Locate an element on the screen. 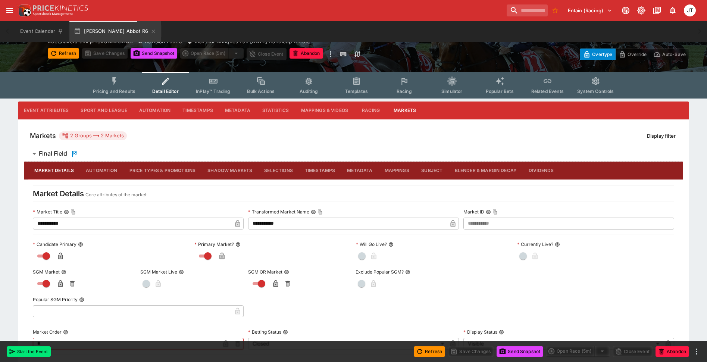 Image resolution: width=707 pixels, height=362 pixels. button: Shadow Markets is located at coordinates (230, 170).